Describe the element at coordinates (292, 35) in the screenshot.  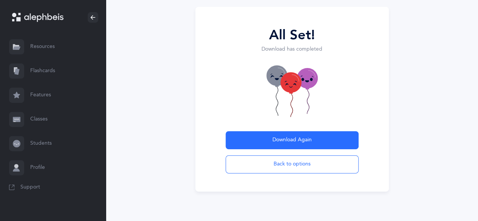
I see `div: All Set!` at that location.